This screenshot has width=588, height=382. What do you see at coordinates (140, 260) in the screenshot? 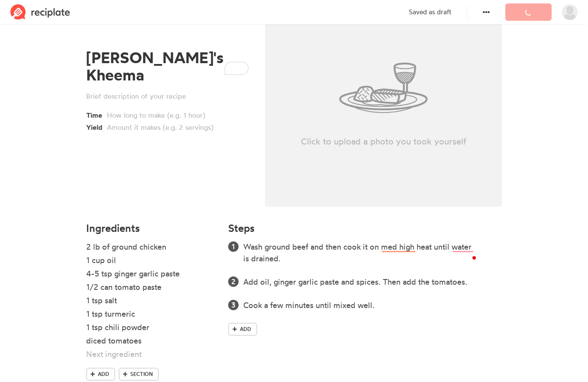
I see `div: 1 cup oil` at bounding box center [140, 260].